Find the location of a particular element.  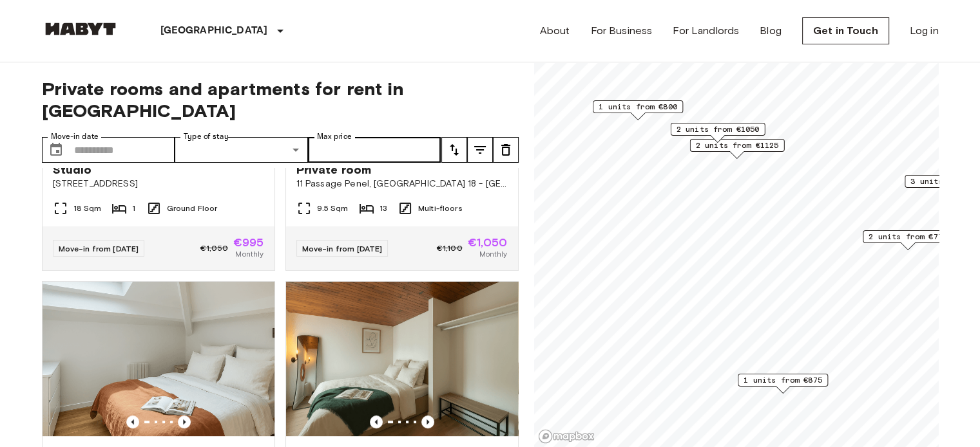

span: 1 units from €800 is located at coordinates (638, 107).